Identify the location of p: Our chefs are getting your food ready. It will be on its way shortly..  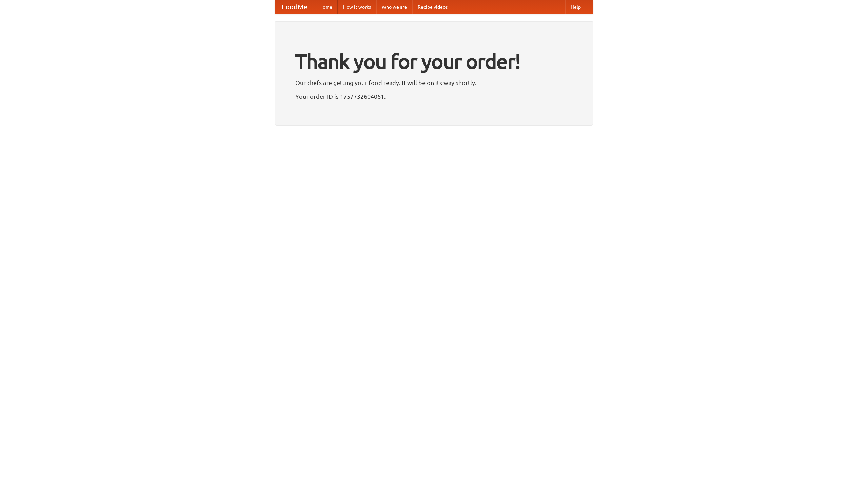
(434, 83).